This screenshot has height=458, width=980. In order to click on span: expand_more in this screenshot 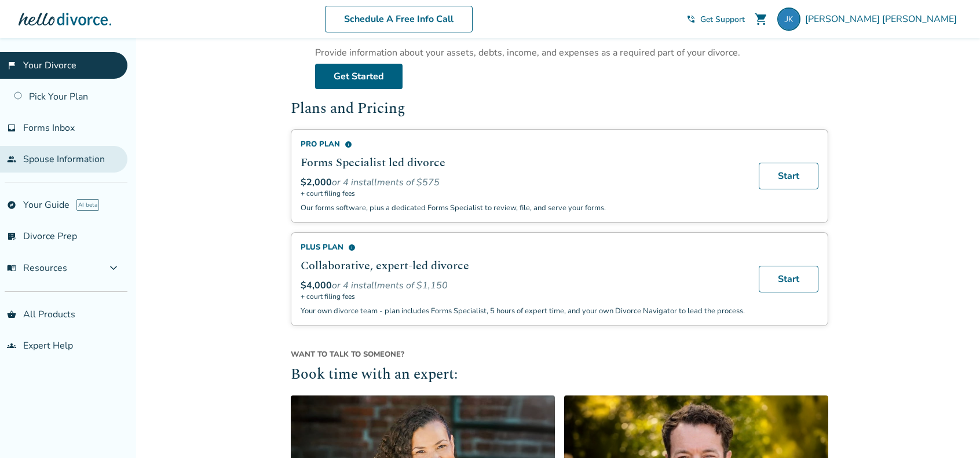, I will do `click(113, 268)`.